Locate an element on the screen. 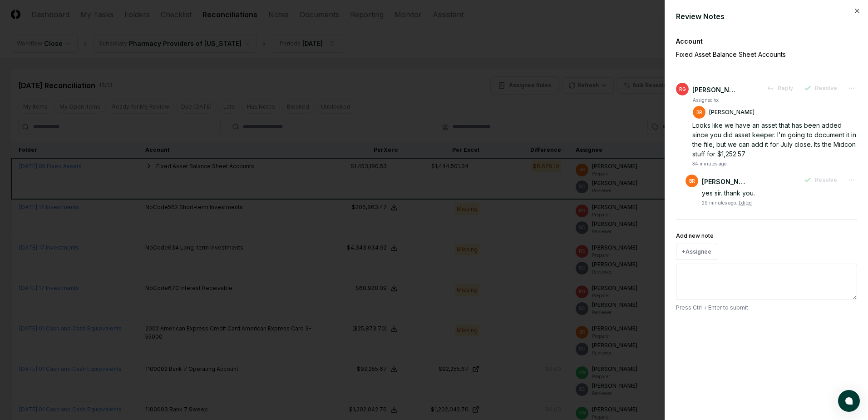  div: 34 minutes ago is located at coordinates (709, 164).